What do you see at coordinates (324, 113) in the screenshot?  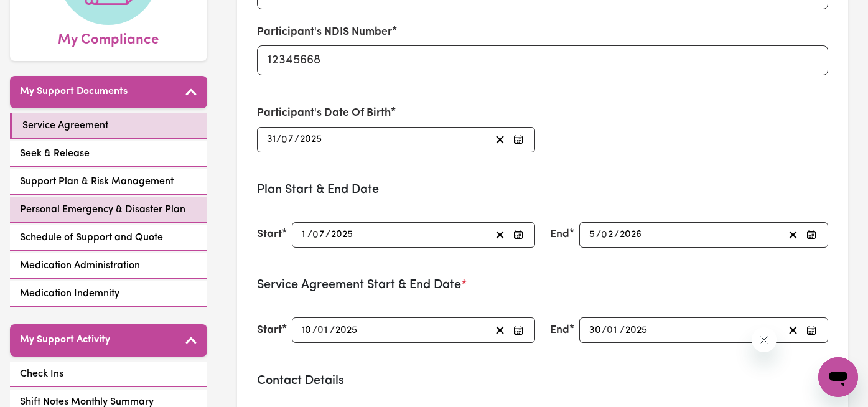 I see `label: Participant's Date Of Birth` at bounding box center [324, 113].